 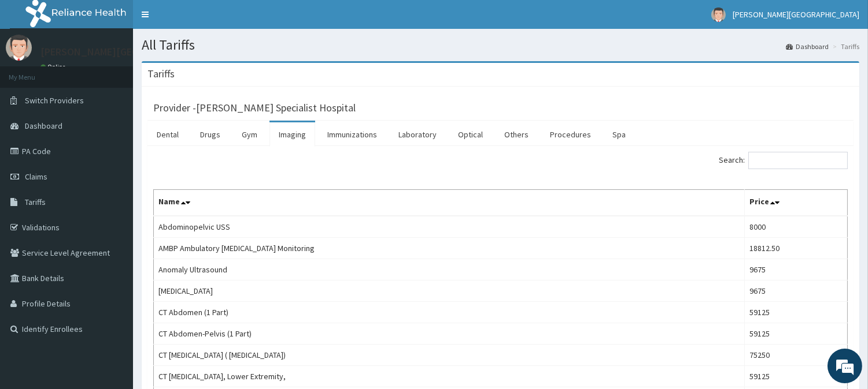 What do you see at coordinates (796, 355) in the screenshot?
I see `td: 75250` at bounding box center [796, 355].